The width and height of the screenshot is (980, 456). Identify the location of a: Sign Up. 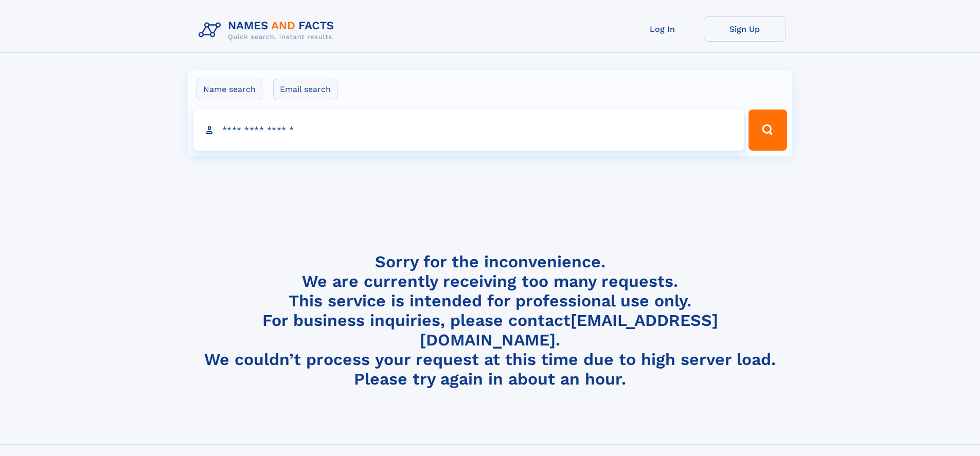
(745, 29).